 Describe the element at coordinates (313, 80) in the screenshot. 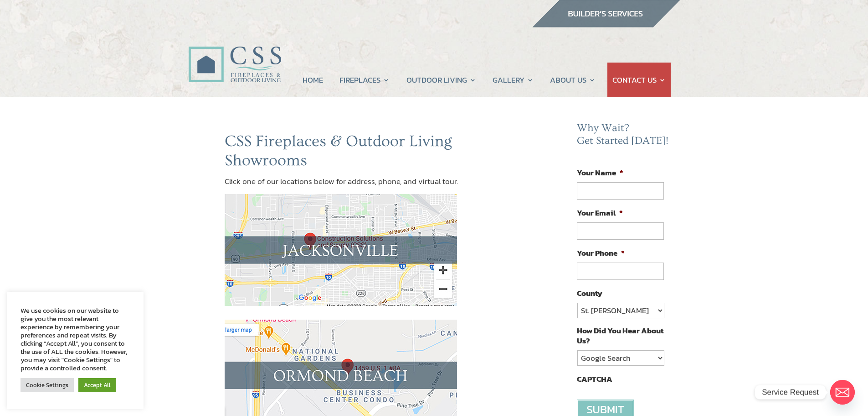

I see `a: HOME` at that location.